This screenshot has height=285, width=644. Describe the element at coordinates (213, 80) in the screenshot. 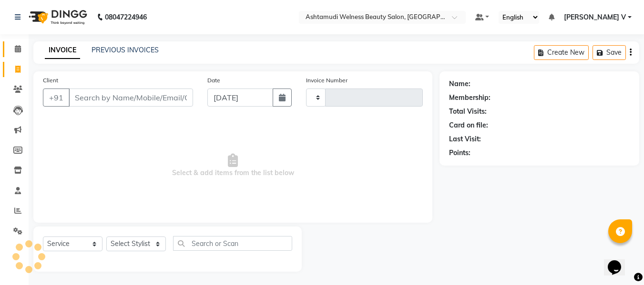

I see `label: Date` at that location.